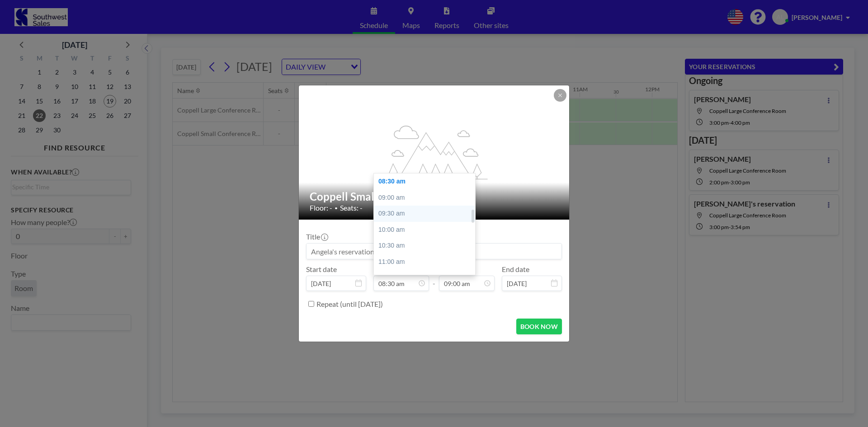  What do you see at coordinates (316, 237) in the screenshot?
I see `label: Title` at bounding box center [316, 237].